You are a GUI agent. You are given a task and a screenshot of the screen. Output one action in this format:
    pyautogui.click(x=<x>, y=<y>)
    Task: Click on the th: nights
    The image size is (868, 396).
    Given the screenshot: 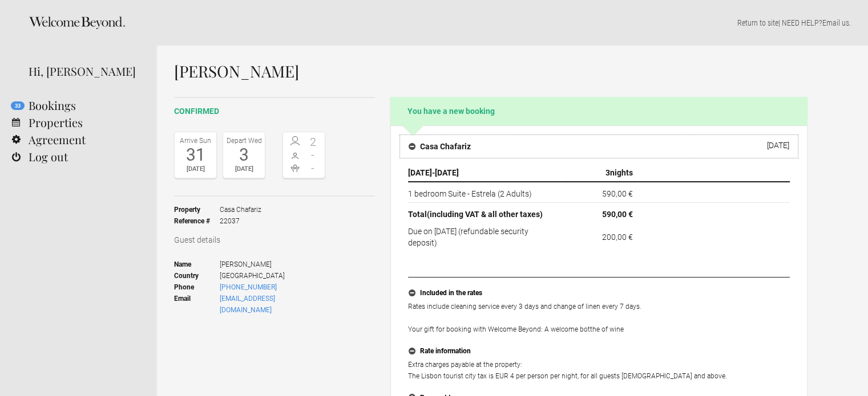 What is the action you would take?
    pyautogui.click(x=599, y=173)
    